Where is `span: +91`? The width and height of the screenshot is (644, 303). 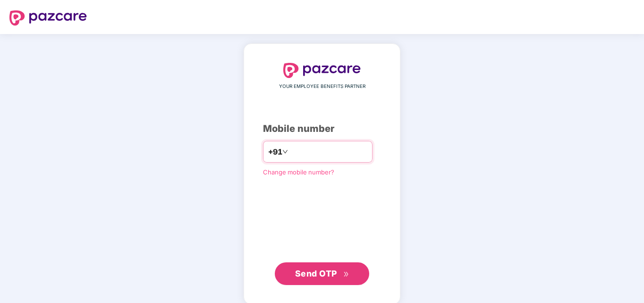 span: +91 is located at coordinates (276, 152).